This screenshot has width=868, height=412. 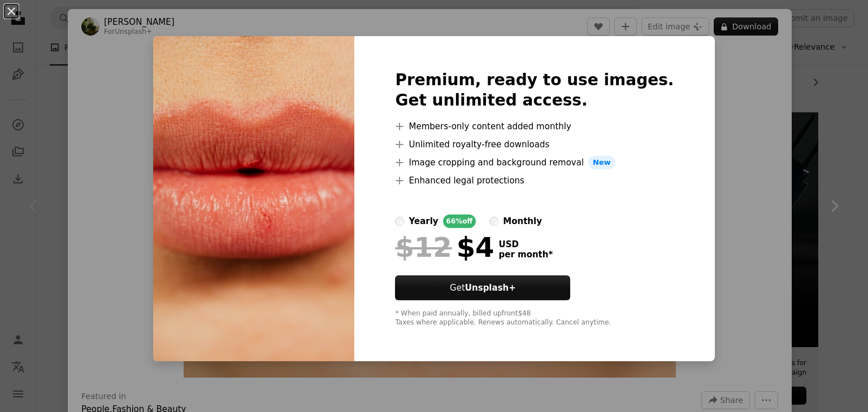 I want to click on input: monthly, so click(x=494, y=221).